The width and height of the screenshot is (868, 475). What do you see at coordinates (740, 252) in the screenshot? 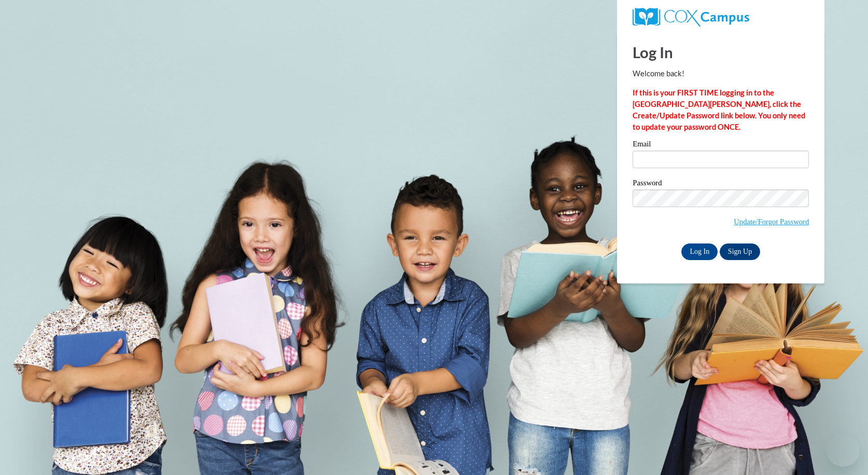
I see `a: Sign Up` at bounding box center [740, 252].